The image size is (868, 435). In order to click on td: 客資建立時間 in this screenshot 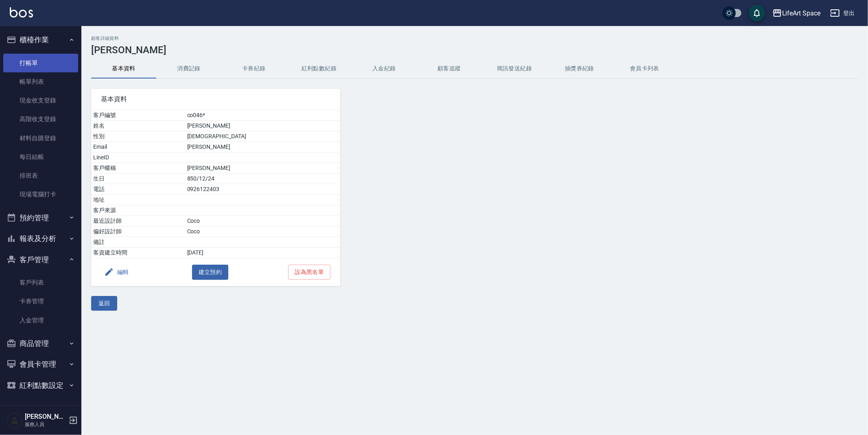, I will do `click(138, 253)`.